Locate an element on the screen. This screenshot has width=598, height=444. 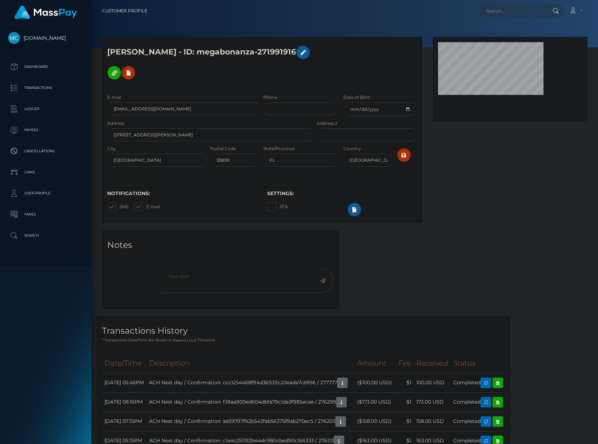
th: Status is located at coordinates (478, 363).